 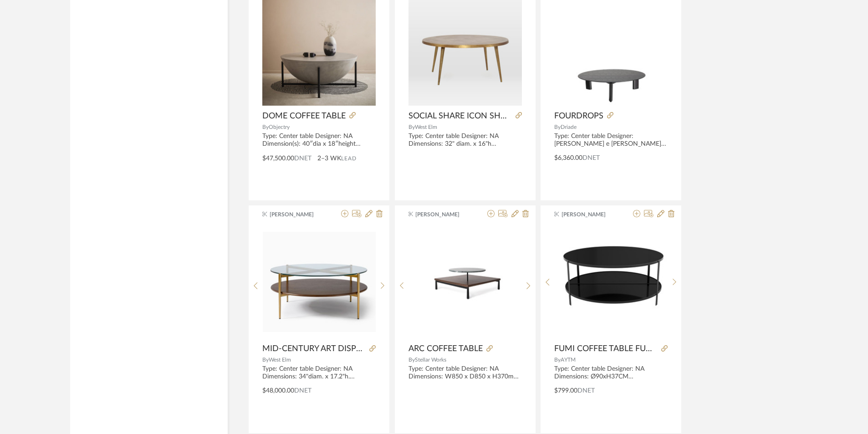 I want to click on div: Type: Center table Designer: NA Dimensions: 34"diam. x 17.2"h. Material/Finishes: Walnut veneer o..., so click(x=319, y=374).